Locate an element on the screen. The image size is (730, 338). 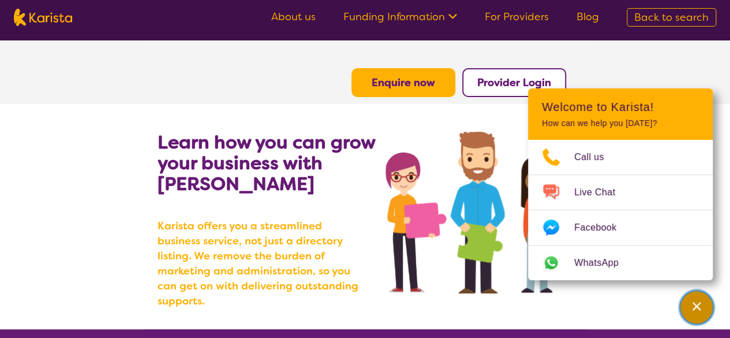
span: Call us is located at coordinates (596, 157).